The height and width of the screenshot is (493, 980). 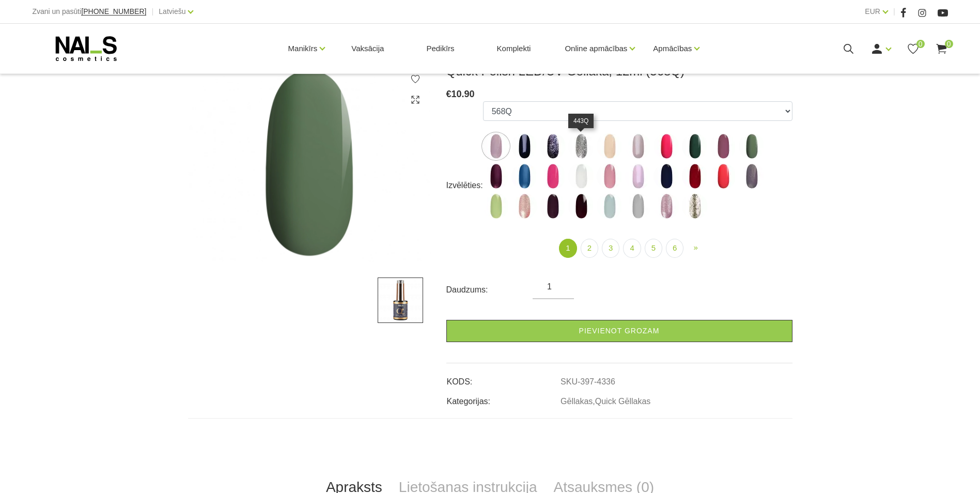 What do you see at coordinates (873, 11) in the screenshot?
I see `a: EUR` at bounding box center [873, 11].